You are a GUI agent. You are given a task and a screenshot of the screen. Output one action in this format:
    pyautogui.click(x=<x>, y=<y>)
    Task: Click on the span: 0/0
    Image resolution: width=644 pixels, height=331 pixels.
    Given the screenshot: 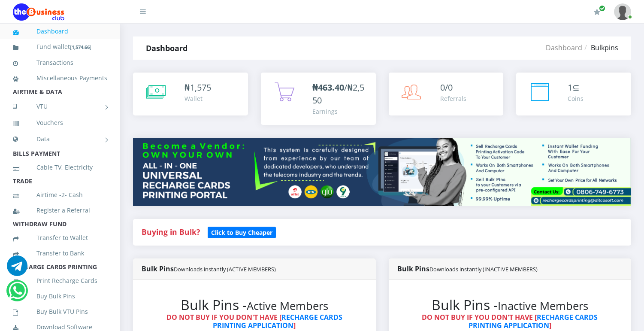 What is the action you would take?
    pyautogui.click(x=446, y=87)
    